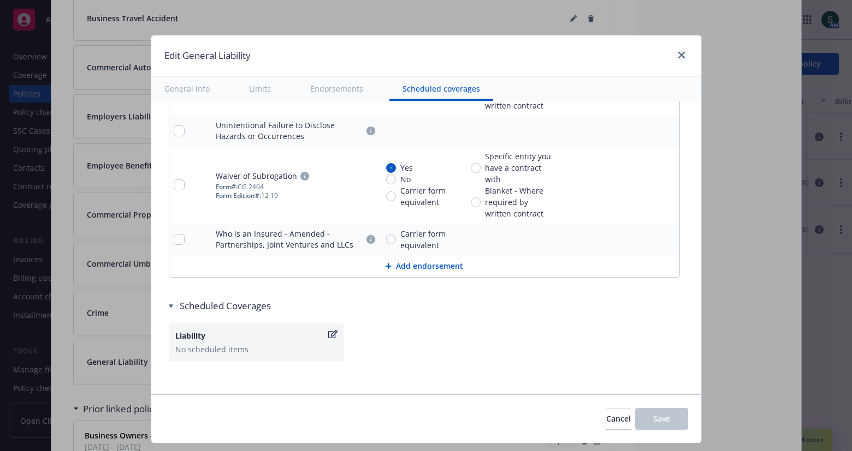  What do you see at coordinates (260, 88) in the screenshot?
I see `button: Limits` at bounding box center [260, 88].